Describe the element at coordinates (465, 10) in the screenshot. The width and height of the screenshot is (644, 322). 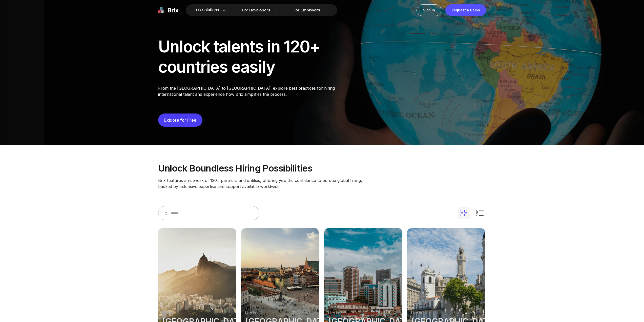
I see `div: Request a Demo` at that location.